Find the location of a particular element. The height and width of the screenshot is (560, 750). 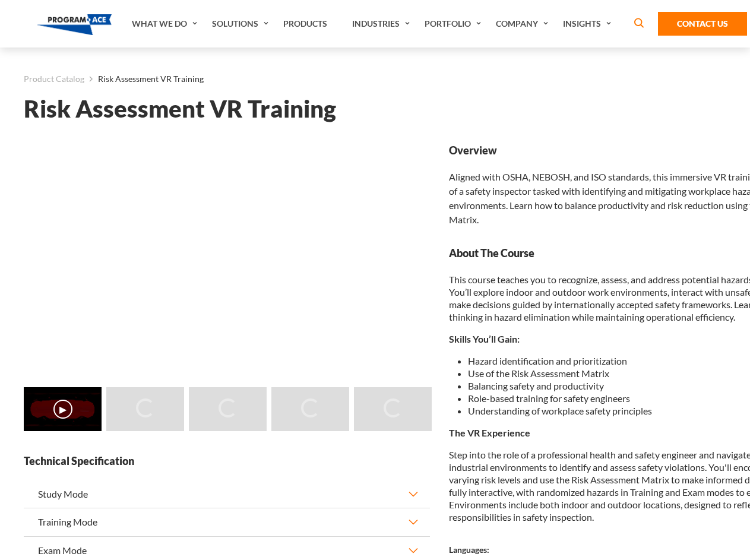

button: Training Mode is located at coordinates (227, 522).